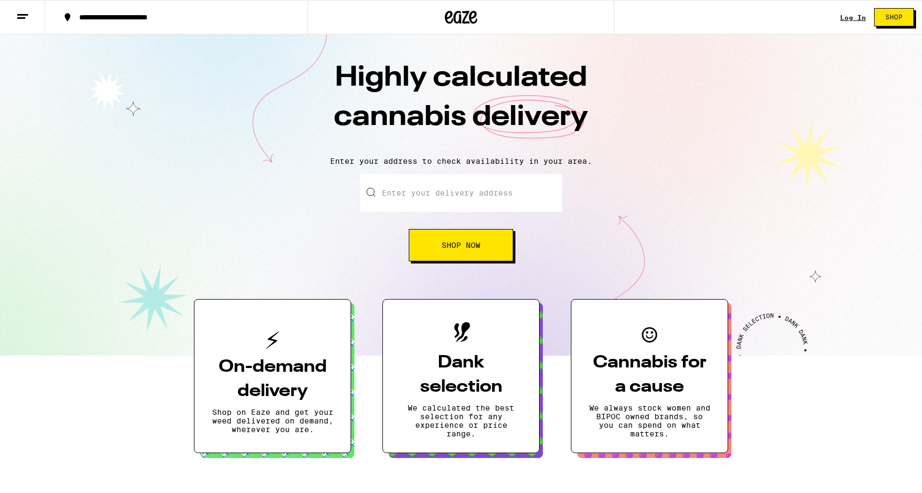  Describe the element at coordinates (461, 376) in the screenshot. I see `button: Dank selectionWe calculated the best selection for any experience or price range.` at that location.